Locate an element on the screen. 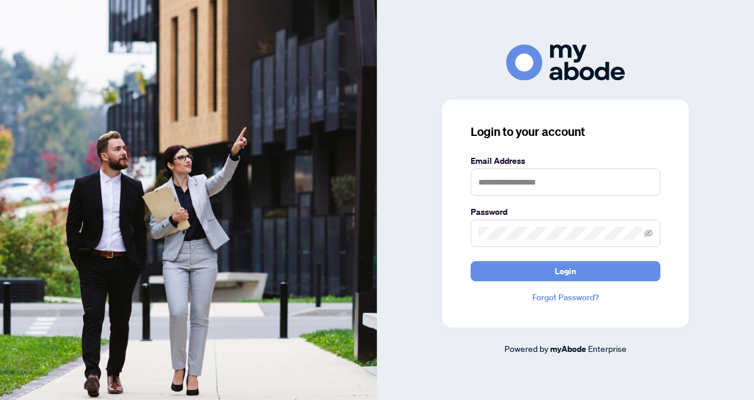 This screenshot has width=754, height=400. h3: Login to your account is located at coordinates (566, 132).